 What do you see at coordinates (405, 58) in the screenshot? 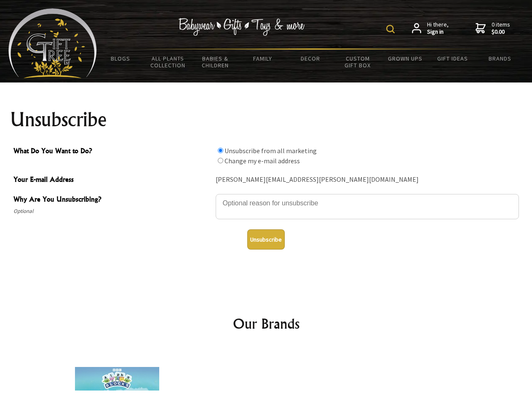
I see `a: Grown Ups` at bounding box center [405, 58].